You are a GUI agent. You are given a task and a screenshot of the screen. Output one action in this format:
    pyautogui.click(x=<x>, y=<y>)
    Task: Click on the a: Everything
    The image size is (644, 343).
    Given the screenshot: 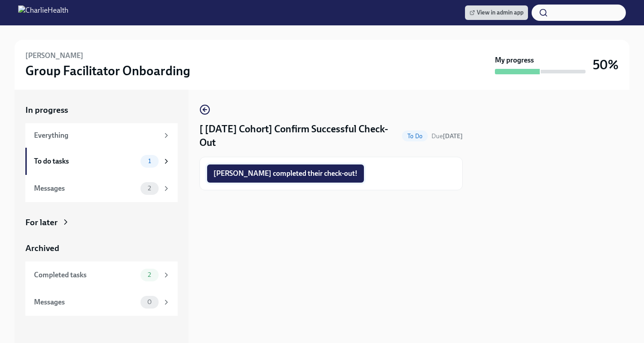 What is the action you would take?
    pyautogui.click(x=101, y=136)
    